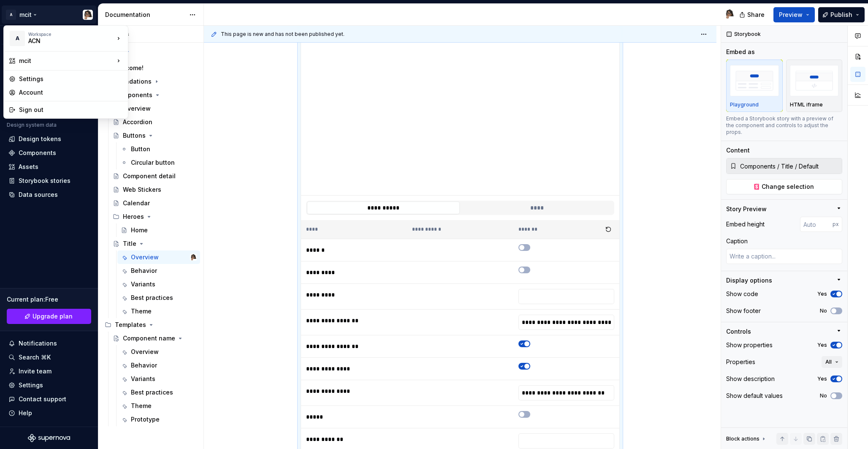 Image resolution: width=868 pixels, height=449 pixels. What do you see at coordinates (71, 34) in the screenshot?
I see `div: Workspace` at bounding box center [71, 34].